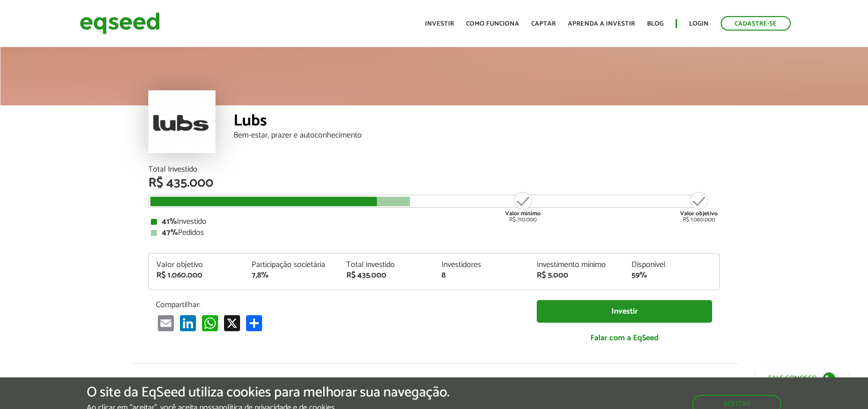 This screenshot has height=409, width=868. What do you see at coordinates (169, 221) in the screenshot?
I see `strong: 41%` at bounding box center [169, 221].